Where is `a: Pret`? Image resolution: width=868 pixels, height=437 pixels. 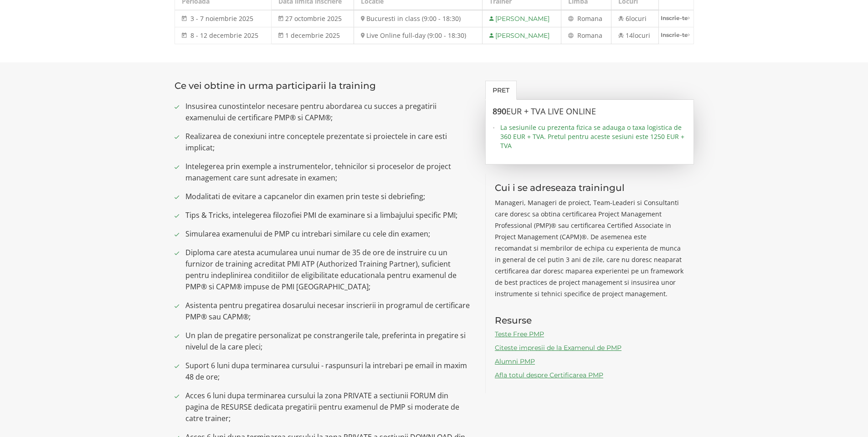
a: Pret is located at coordinates (501, 90).